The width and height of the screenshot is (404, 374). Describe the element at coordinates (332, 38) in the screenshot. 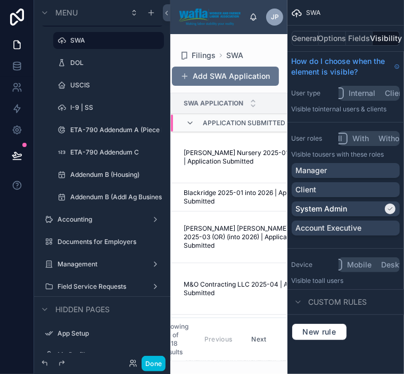

I see `button: Options` at that location.